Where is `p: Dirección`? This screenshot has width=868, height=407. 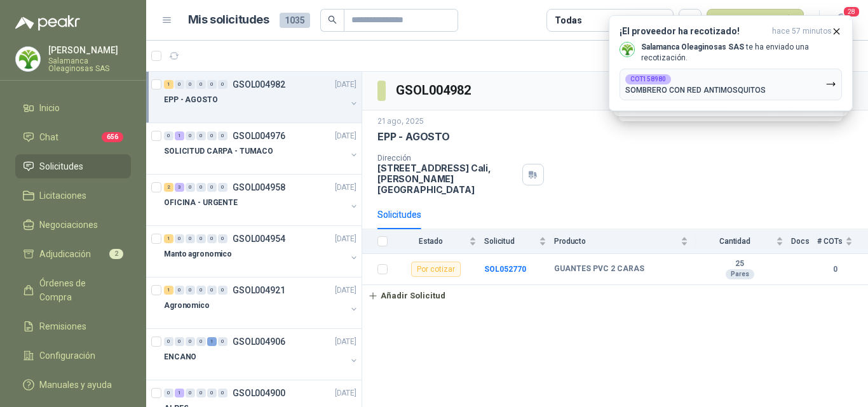
p: Dirección is located at coordinates (447, 158).